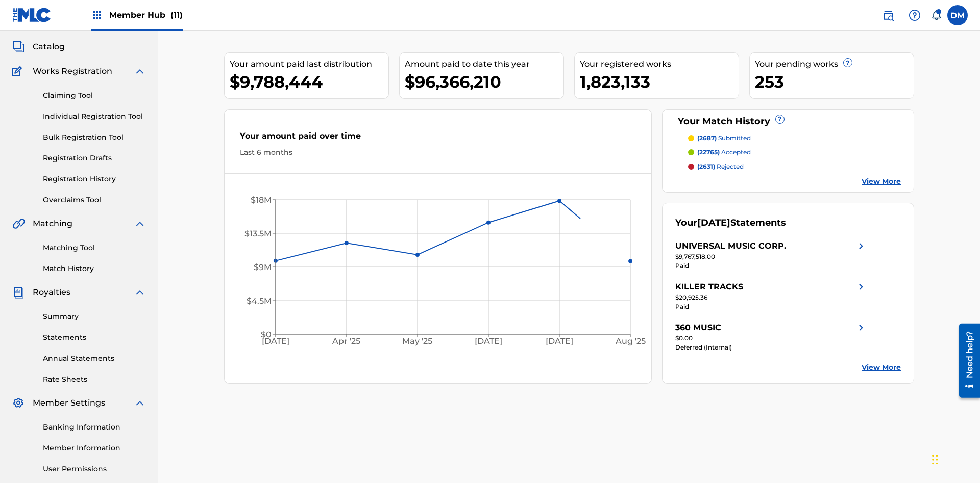  Describe the element at coordinates (94, 379) in the screenshot. I see `a: Rate Sheets` at that location.